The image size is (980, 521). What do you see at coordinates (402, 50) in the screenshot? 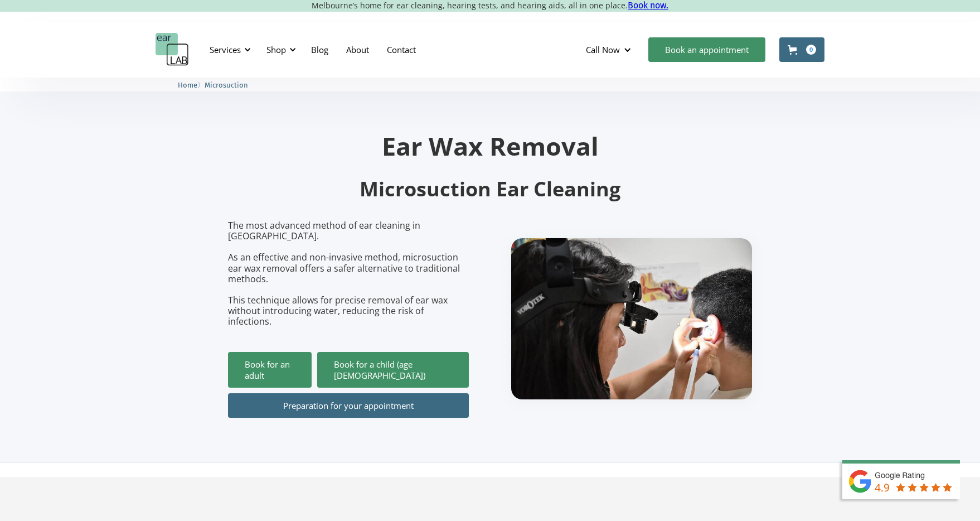
I see `a: Contact` at bounding box center [402, 50].